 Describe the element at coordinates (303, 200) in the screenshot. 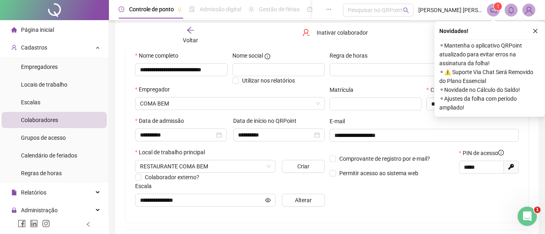

I see `span: Alterar` at that location.